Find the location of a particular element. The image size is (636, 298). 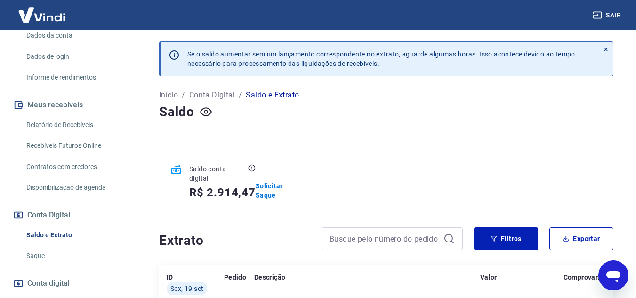

p: Pedido is located at coordinates (235, 277).